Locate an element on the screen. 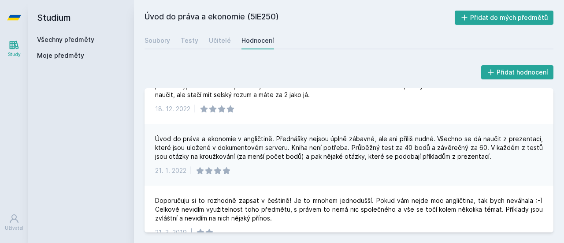  div: Testy is located at coordinates (190, 41).